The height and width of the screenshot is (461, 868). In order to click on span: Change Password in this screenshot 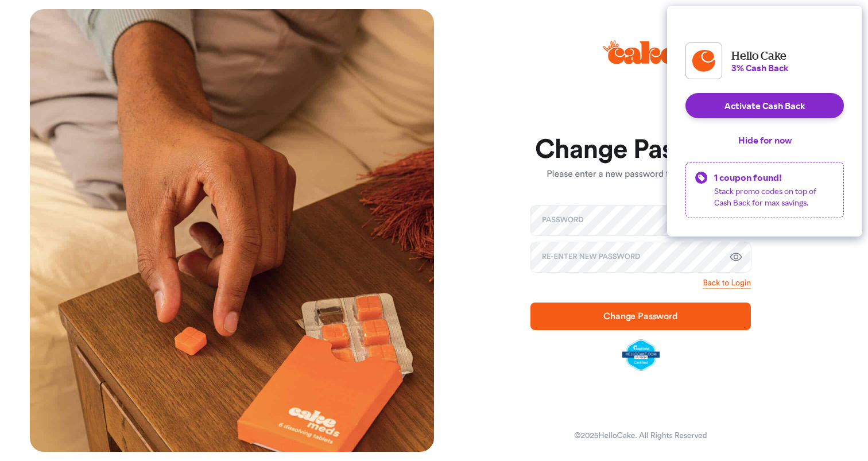, I will do `click(641, 316)`.